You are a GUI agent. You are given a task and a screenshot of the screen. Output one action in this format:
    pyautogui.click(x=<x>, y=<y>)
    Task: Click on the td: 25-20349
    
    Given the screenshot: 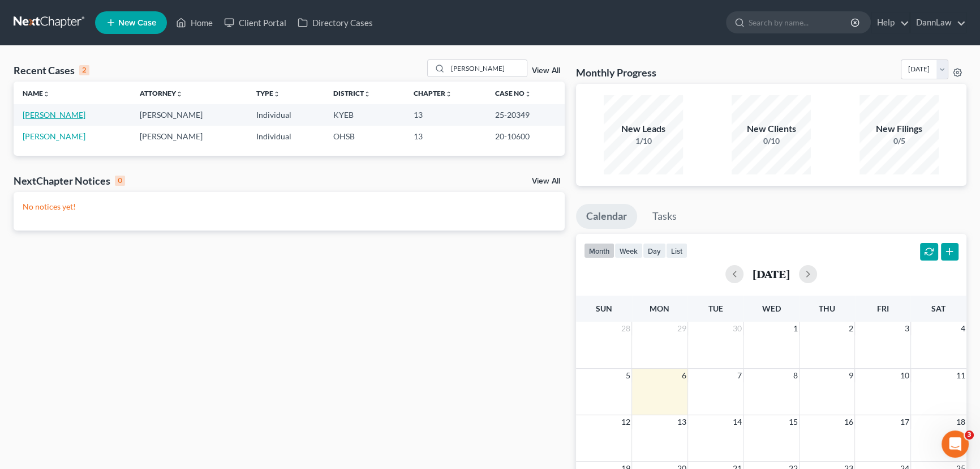 What is the action you would take?
    pyautogui.click(x=525, y=115)
    